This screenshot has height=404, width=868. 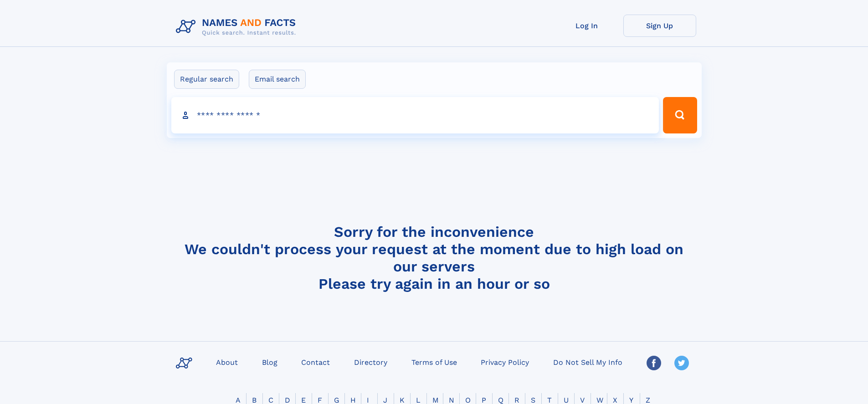 I want to click on img: Logo Names and Facts, so click(x=238, y=27).